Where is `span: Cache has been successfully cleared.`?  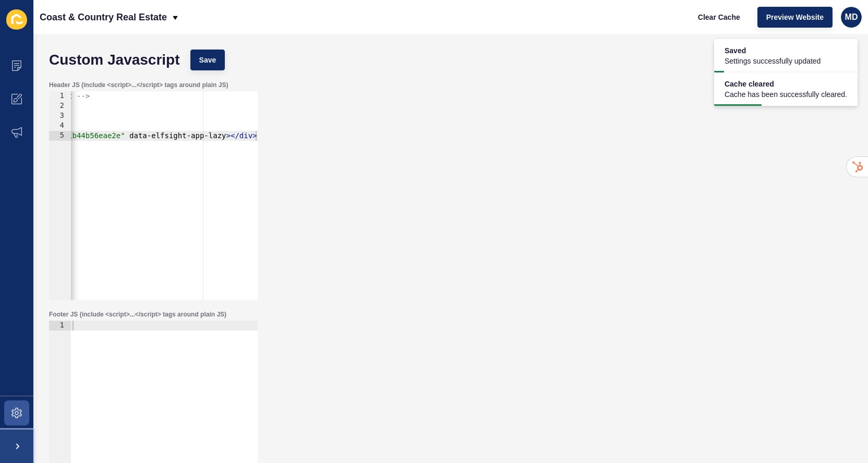
span: Cache has been successfully cleared. is located at coordinates (785, 94).